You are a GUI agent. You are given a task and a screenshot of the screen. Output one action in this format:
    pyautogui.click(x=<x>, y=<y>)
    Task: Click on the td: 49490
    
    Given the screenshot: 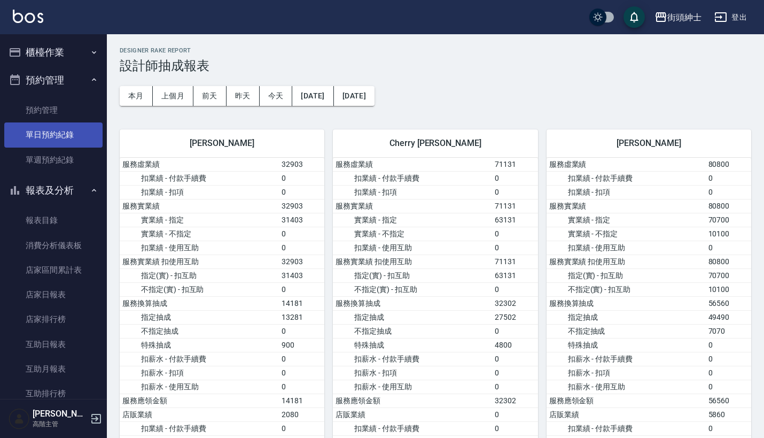 What is the action you would take?
    pyautogui.click(x=728, y=317)
    